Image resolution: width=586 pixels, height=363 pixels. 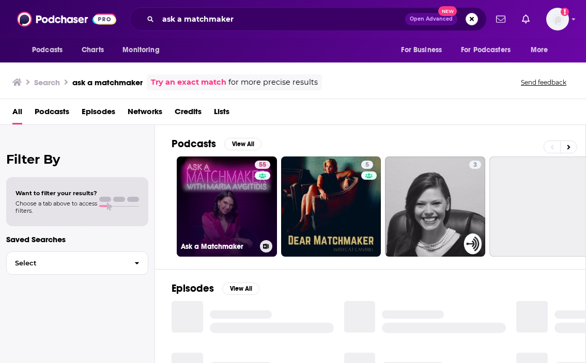 I want to click on a: Podchaser - Follow, Share and Rate Podcasts, so click(x=67, y=19).